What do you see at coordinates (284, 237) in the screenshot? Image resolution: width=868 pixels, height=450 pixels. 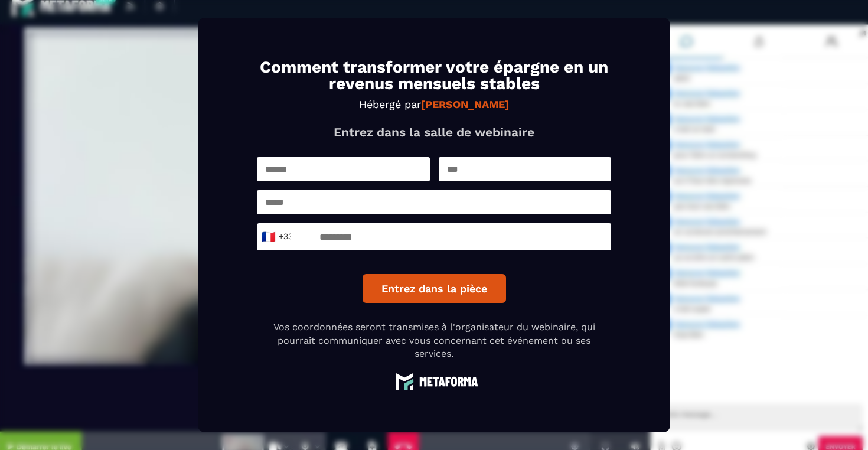 I see `div: Search for option` at bounding box center [284, 237].